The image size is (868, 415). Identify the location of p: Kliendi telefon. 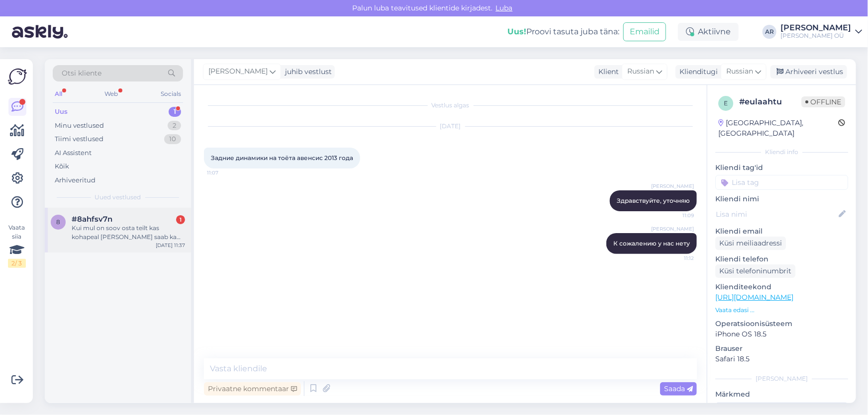
(782, 259).